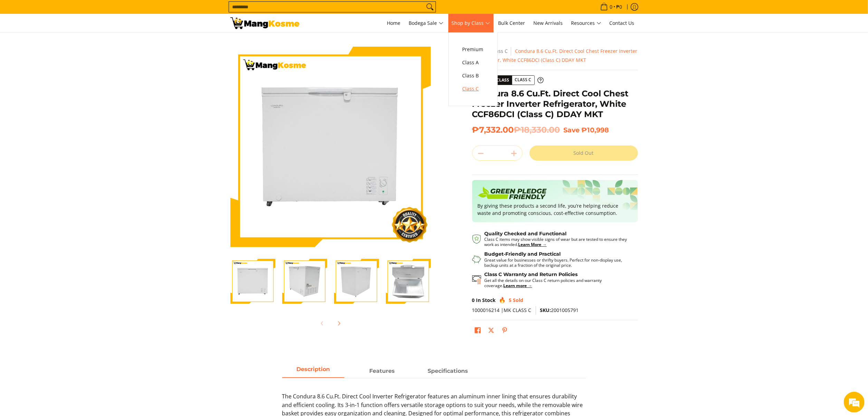  What do you see at coordinates (517, 285) in the screenshot?
I see `strong: Learn more →` at bounding box center [517, 285].